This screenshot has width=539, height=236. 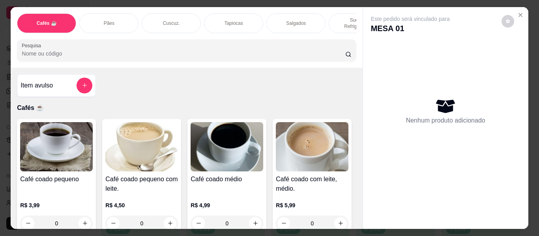 I want to click on h4: Item avulso, so click(x=37, y=86).